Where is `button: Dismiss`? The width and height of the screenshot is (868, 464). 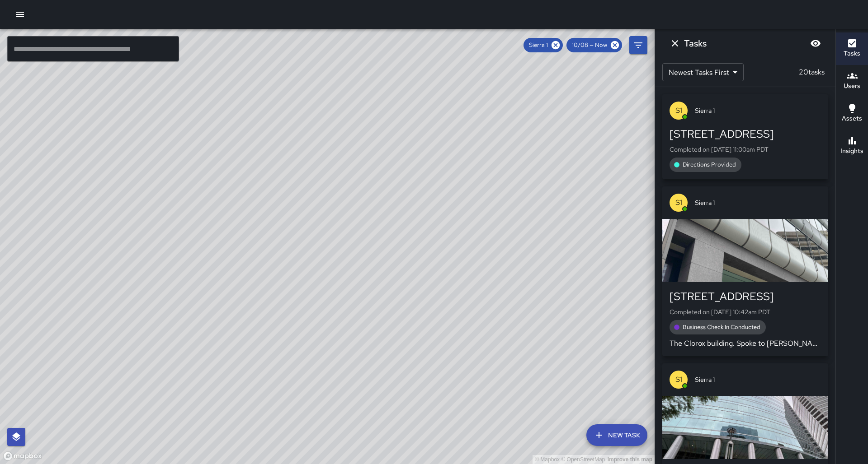
button: Dismiss is located at coordinates (675, 43).